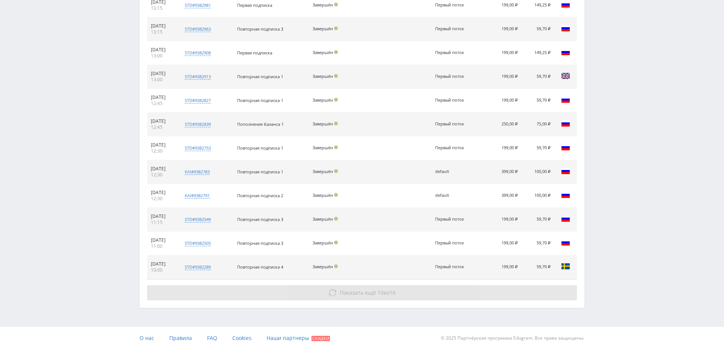  What do you see at coordinates (368, 292) in the screenshot?
I see `span: из` at bounding box center [368, 292].